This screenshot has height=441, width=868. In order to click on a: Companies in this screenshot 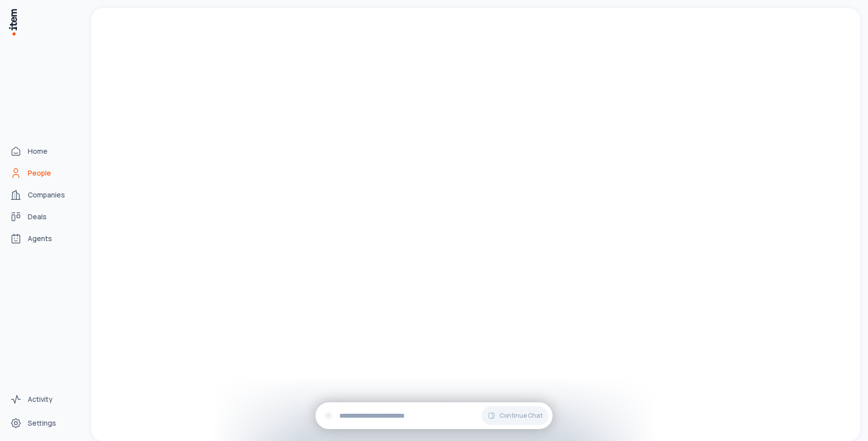, I will do `click(44, 195)`.